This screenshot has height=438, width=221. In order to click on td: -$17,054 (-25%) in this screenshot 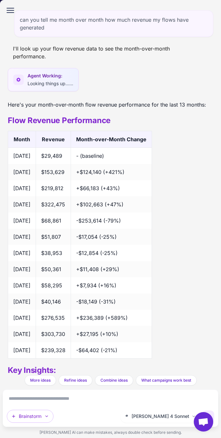, I will do `click(111, 237)`.